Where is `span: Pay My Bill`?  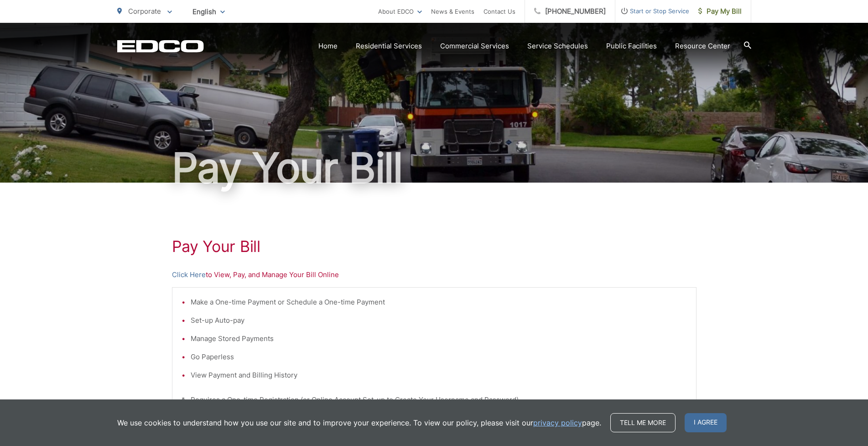
span: Pay My Bill is located at coordinates (720, 11).